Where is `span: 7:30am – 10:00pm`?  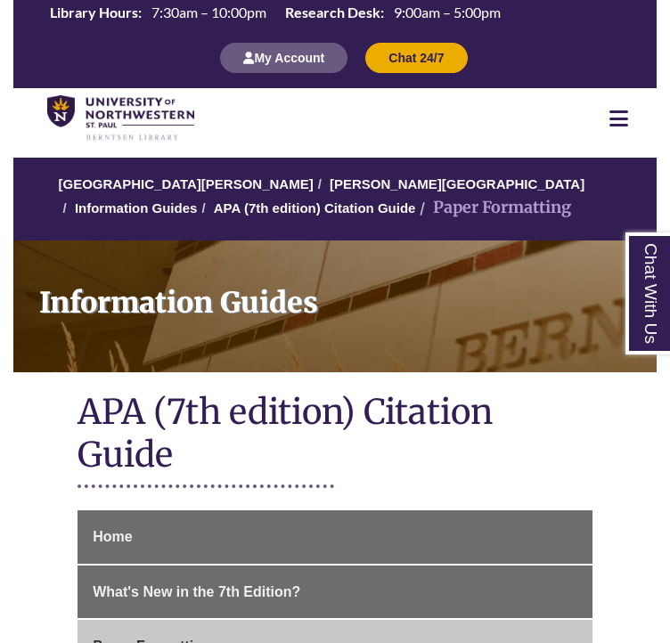
span: 7:30am – 10:00pm is located at coordinates (208, 12).